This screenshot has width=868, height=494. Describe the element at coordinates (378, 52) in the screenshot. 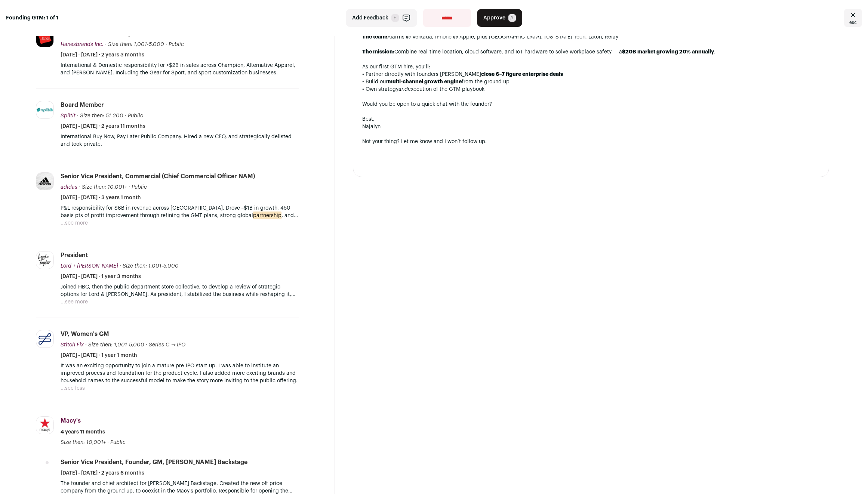

I see `strong: The mission:` at that location.